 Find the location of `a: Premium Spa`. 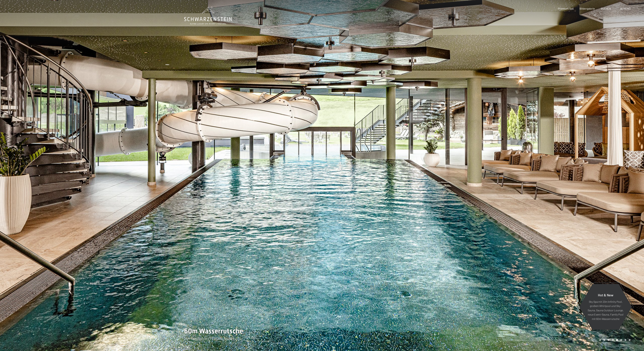

a: Premium Spa is located at coordinates (566, 9).